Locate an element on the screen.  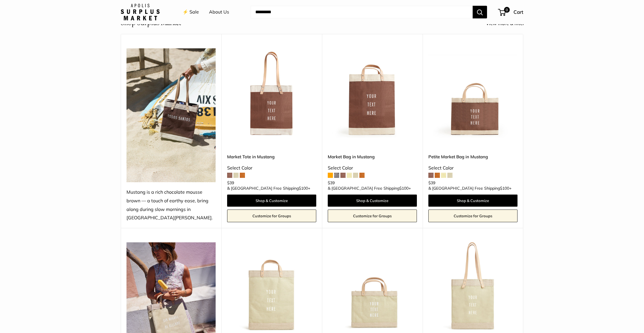
input: Search... is located at coordinates (362, 12).